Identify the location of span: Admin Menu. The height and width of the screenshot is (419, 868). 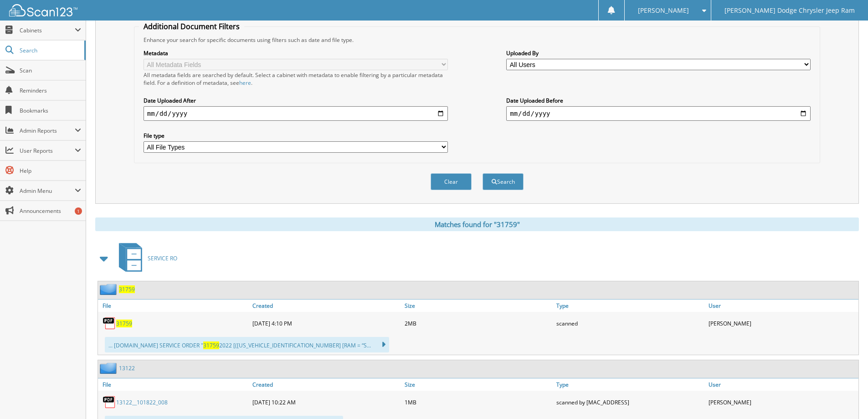
(47, 190).